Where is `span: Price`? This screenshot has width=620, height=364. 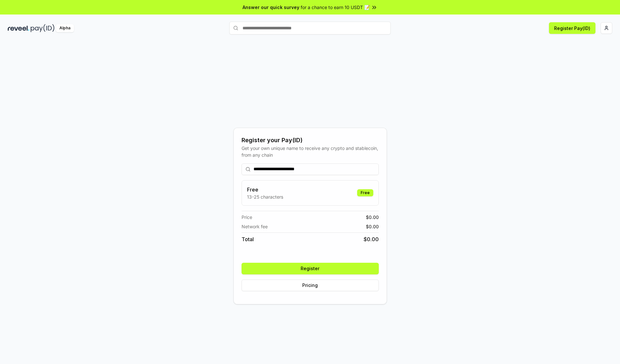
span: Price is located at coordinates (247, 217).